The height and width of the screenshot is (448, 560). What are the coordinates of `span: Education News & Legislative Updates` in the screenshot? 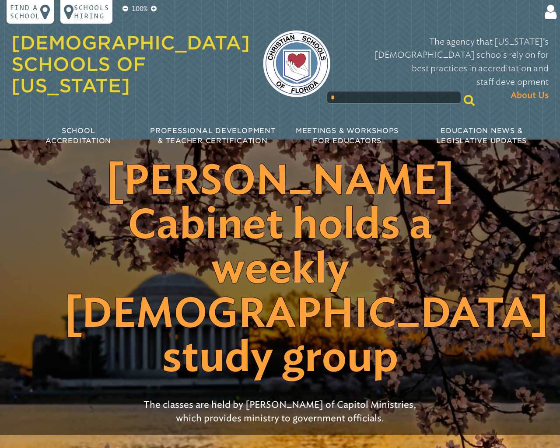 It's located at (481, 136).